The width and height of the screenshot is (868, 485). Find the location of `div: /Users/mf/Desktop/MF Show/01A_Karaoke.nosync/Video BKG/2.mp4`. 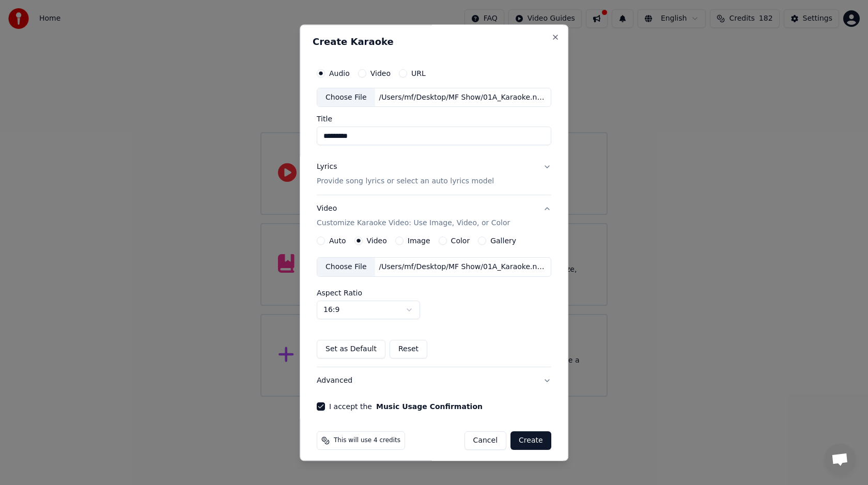

div: /Users/mf/Desktop/MF Show/01A_Karaoke.nosync/Video BKG/2.mp4 is located at coordinates (463, 268).